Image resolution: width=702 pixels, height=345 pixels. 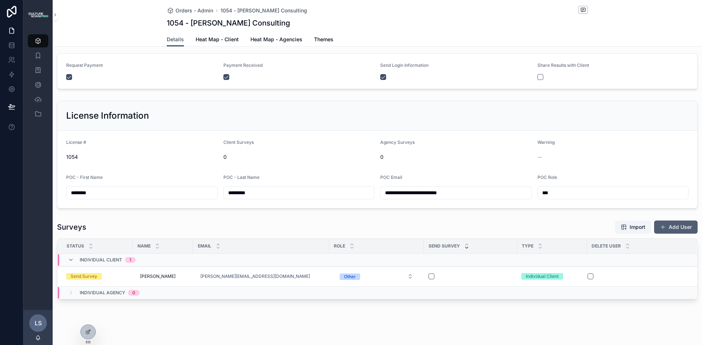 What do you see at coordinates (376, 277) in the screenshot?
I see `button: Select Button` at bounding box center [376, 277].